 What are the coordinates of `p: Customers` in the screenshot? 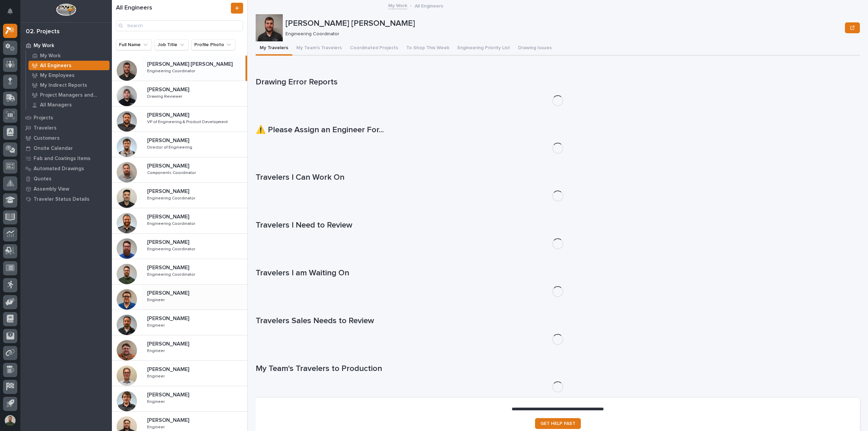 It's located at (46, 138).